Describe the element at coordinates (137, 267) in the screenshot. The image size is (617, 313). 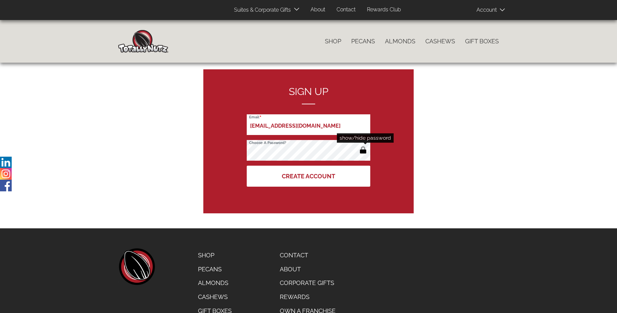
I see `a: home` at that location.